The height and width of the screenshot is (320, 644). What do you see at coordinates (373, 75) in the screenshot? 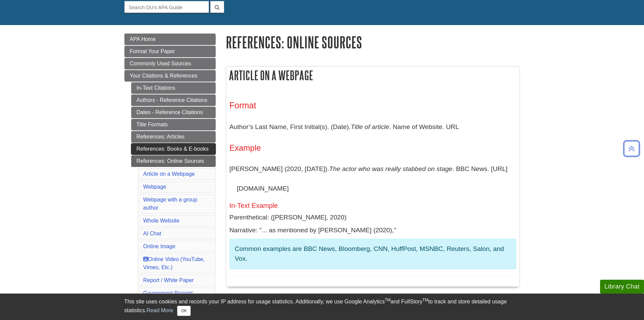
I see `h2: Article on a Webpage` at bounding box center [373, 75].